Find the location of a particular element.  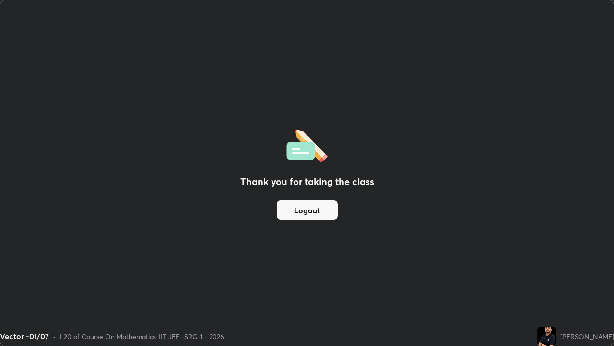

button: Logout is located at coordinates (307, 210).